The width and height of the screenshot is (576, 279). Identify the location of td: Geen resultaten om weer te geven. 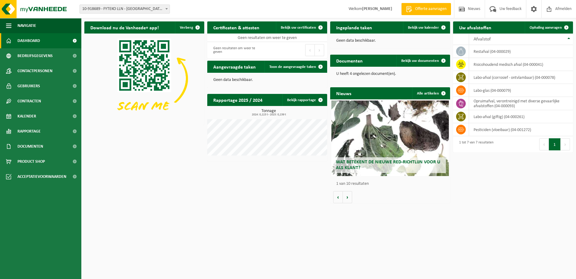
(267, 38).